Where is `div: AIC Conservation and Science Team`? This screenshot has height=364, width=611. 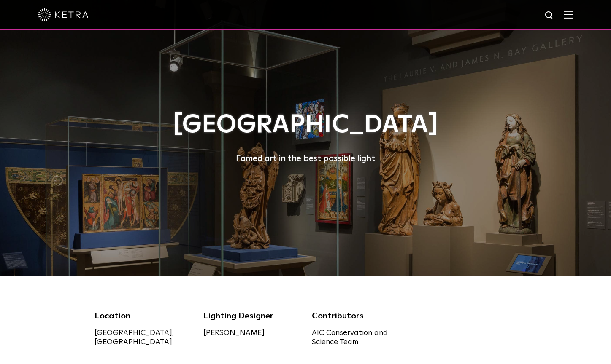 div: AIC Conservation and Science Team is located at coordinates (360, 338).